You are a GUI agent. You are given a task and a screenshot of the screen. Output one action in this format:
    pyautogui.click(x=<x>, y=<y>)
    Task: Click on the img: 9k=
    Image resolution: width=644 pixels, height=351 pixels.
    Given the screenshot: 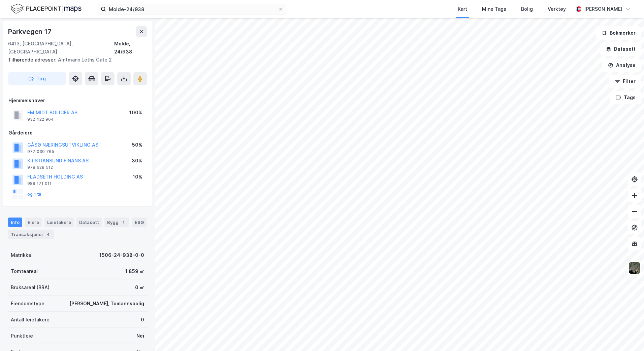 What is the action you would take?
    pyautogui.click(x=635, y=268)
    